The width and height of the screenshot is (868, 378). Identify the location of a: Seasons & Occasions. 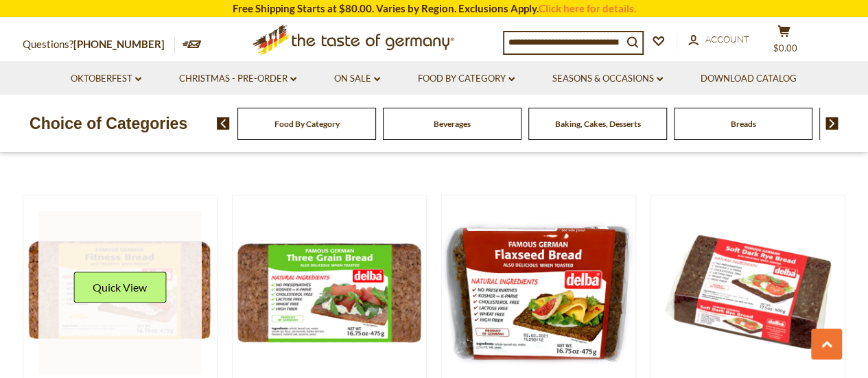
(608, 79).